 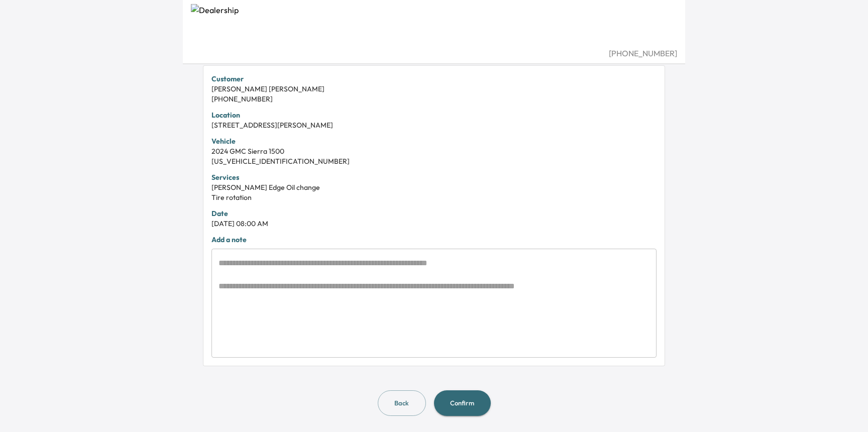 I want to click on strong: Services, so click(x=225, y=177).